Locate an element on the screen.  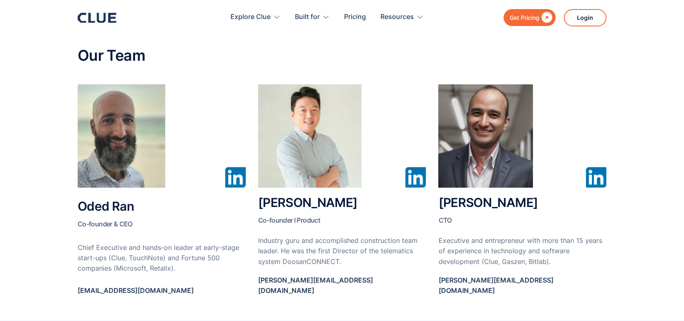
img: Jayden Change Clue Insights is located at coordinates (310, 136).